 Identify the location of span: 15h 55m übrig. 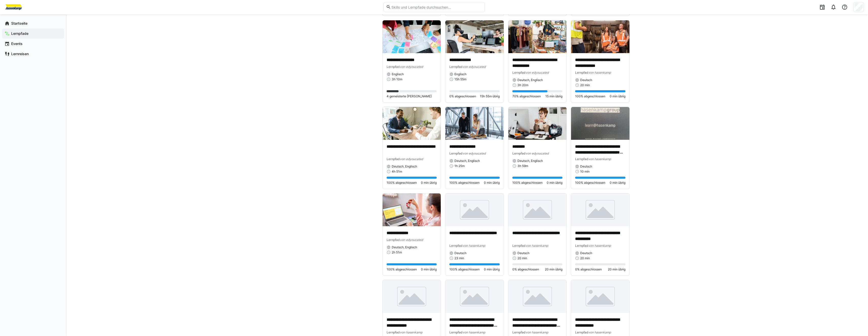
(490, 96).